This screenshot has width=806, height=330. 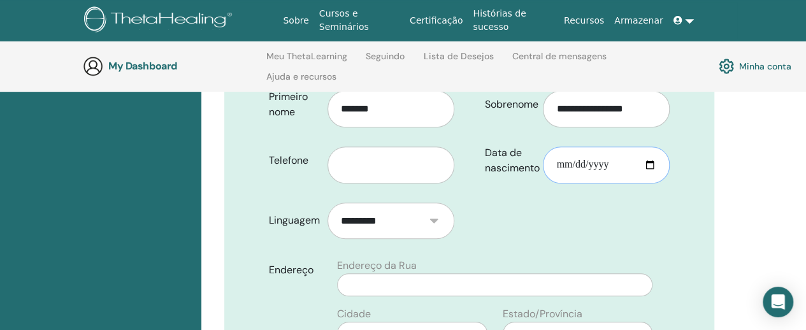 What do you see at coordinates (559, 61) in the screenshot?
I see `a: Central de mensagens` at bounding box center [559, 61].